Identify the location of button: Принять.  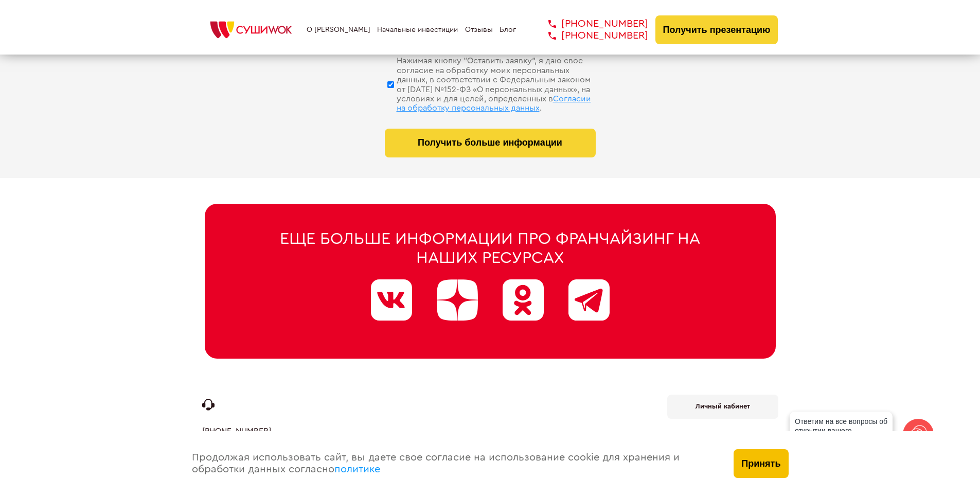
(761, 464).